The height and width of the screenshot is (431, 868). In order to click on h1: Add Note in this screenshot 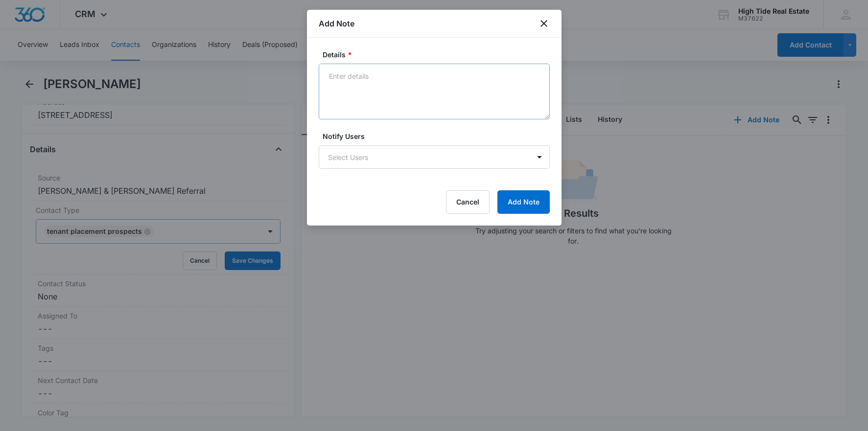, I will do `click(336, 23)`.